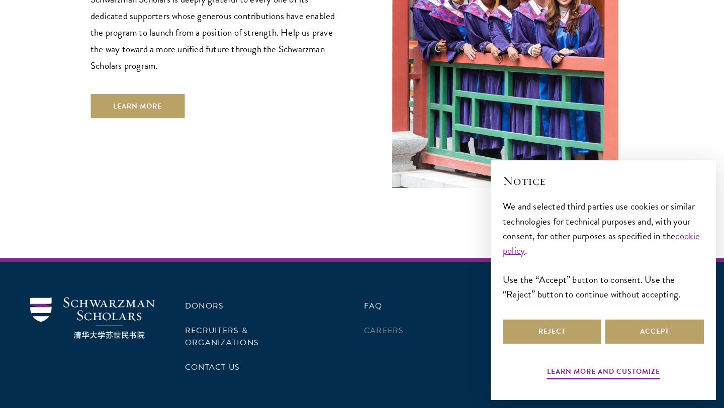 The image size is (724, 408). What do you see at coordinates (601, 243) in the screenshot?
I see `a: cookie policy` at bounding box center [601, 243].